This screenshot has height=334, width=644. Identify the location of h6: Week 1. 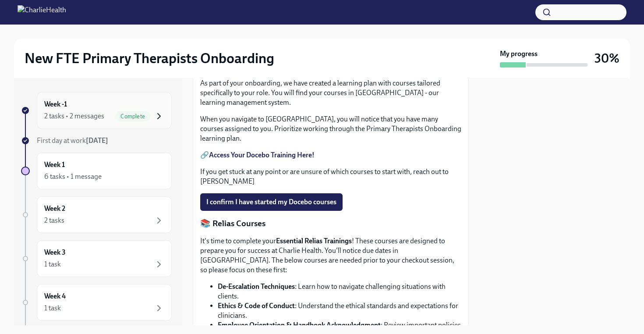
(54, 165).